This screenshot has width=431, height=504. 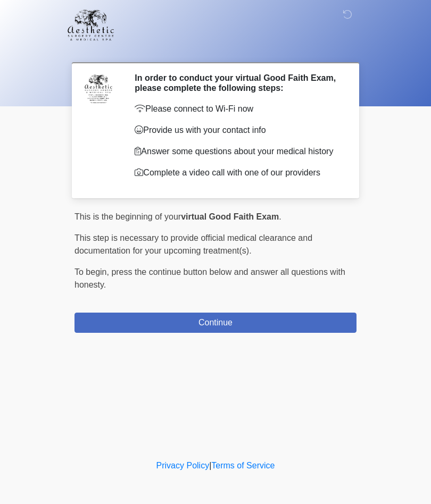 What do you see at coordinates (237, 109) in the screenshot?
I see `p: Please connect to Wi-Fi now` at bounding box center [237, 109].